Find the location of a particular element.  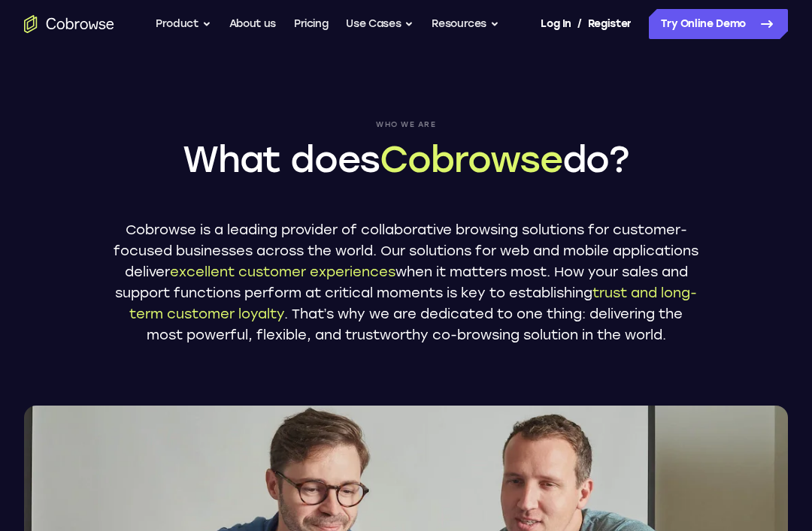

p: Cobrowse is a leading provider of collaborative browsing solutions for customer-focused businesse... is located at coordinates (406, 282).